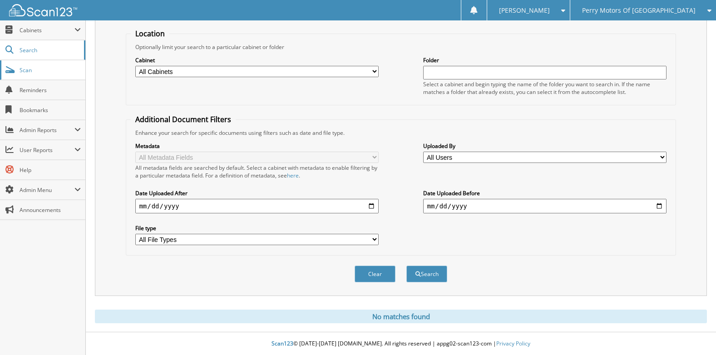  What do you see at coordinates (43, 10) in the screenshot?
I see `img: scan123-logo-white.svg` at bounding box center [43, 10].